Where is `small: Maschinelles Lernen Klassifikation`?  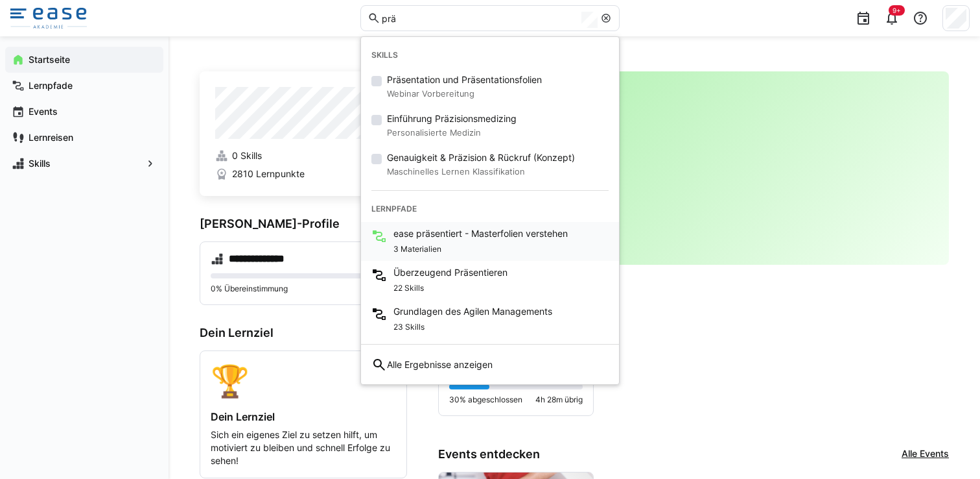 small: Maschinelles Lernen Klassifikation is located at coordinates (481, 172).